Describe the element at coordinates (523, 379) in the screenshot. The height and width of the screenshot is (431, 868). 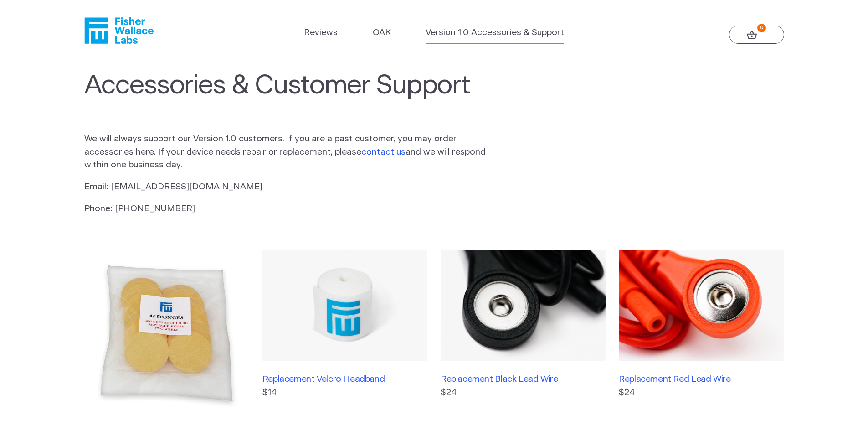
I see `h3: Replacement Black Lead Wire` at that location.